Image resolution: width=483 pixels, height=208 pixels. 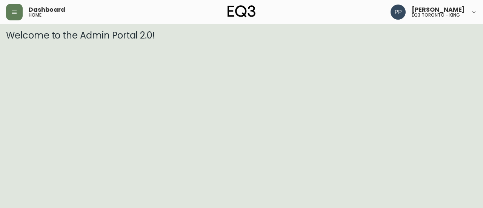 What do you see at coordinates (241, 35) in the screenshot?
I see `h3: Welcome to the Admin Portal 2.0!` at bounding box center [241, 35].